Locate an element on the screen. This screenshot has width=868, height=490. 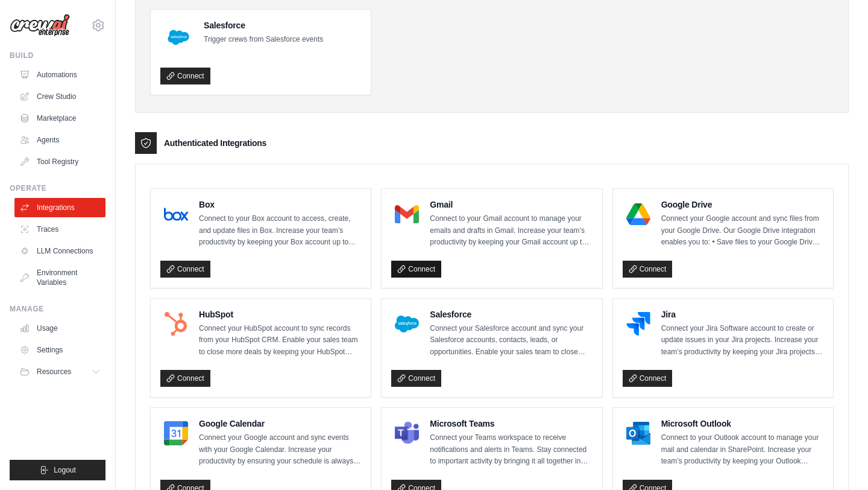
img: Jira Logo is located at coordinates (639, 324).